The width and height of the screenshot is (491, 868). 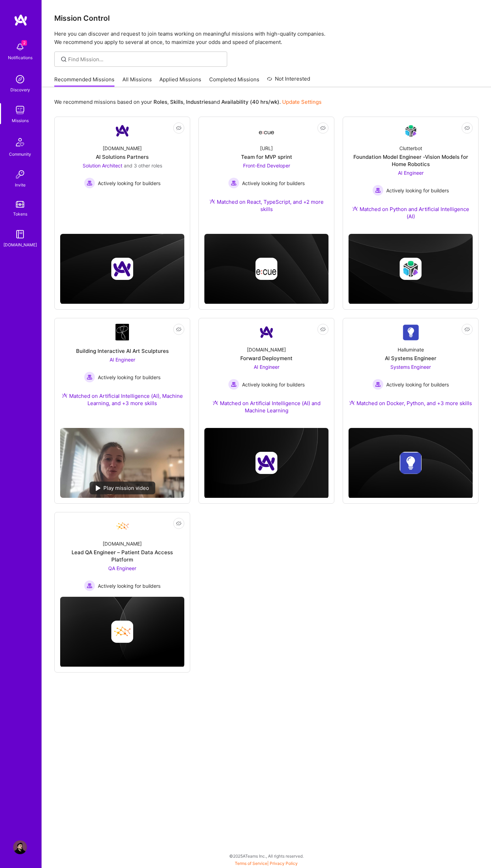 What do you see at coordinates (20, 142) in the screenshot?
I see `img: Community` at bounding box center [20, 142].